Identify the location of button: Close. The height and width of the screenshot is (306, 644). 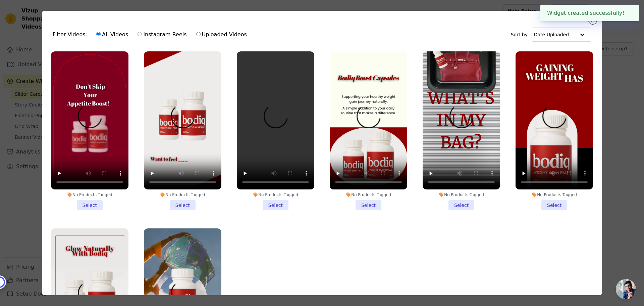
(628, 13).